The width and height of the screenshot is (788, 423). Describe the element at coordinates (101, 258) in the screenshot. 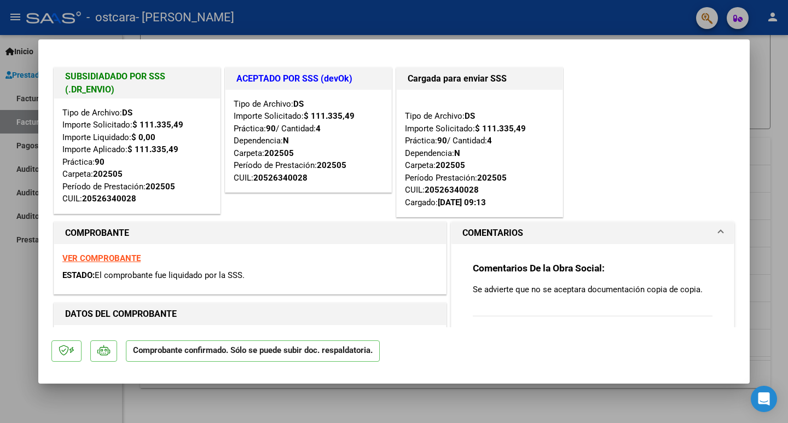

I see `strong: VER COMPROBANTE` at that location.